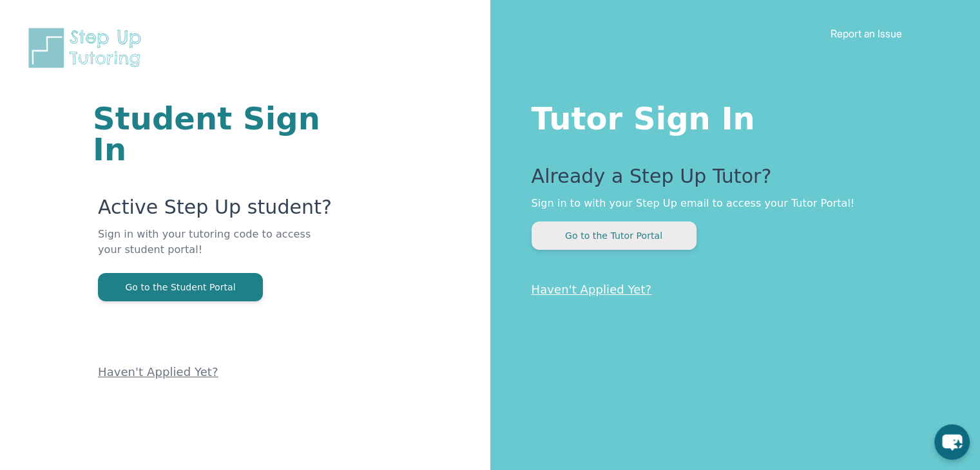  I want to click on p: Already a Step Up Tutor?, so click(730, 181).